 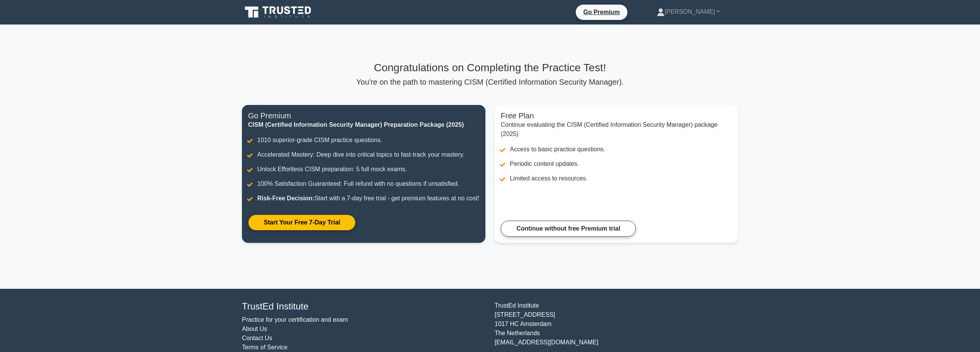 I want to click on a: Continue without free Premium trial, so click(x=568, y=228).